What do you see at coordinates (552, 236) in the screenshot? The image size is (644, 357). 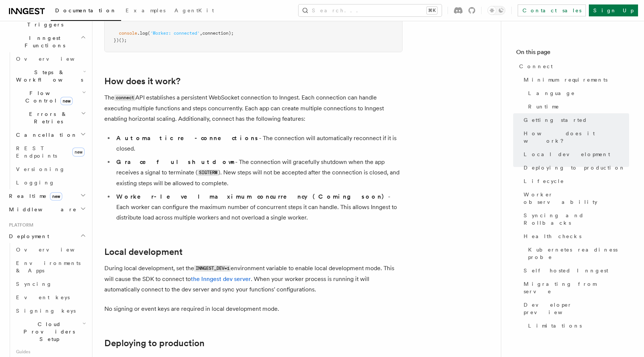 I see `span: Health checks` at bounding box center [552, 236].